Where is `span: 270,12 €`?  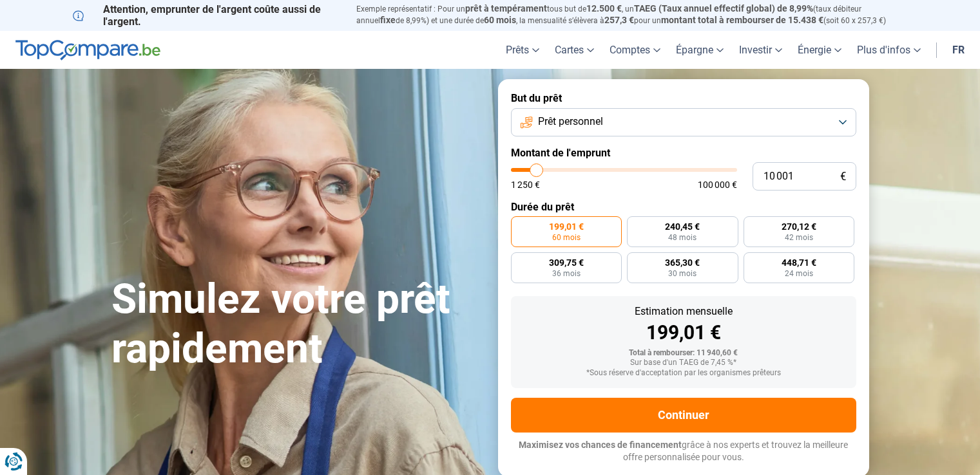
span: 270,12 € is located at coordinates (799, 227).